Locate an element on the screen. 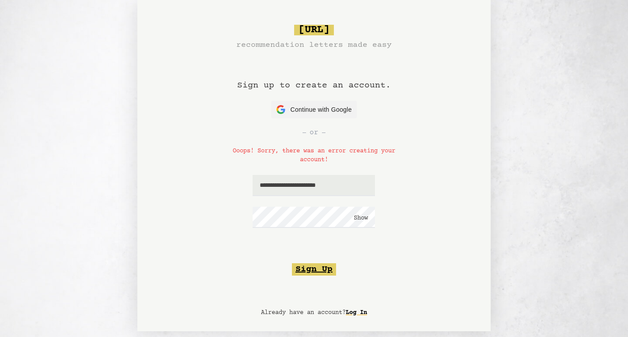 This screenshot has height=337, width=628. p: Already have an account? is located at coordinates (314, 313).